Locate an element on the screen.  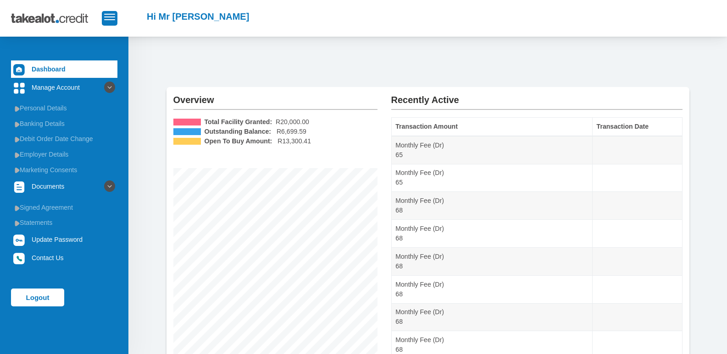
span: R6,699.59 is located at coordinates (291, 132).